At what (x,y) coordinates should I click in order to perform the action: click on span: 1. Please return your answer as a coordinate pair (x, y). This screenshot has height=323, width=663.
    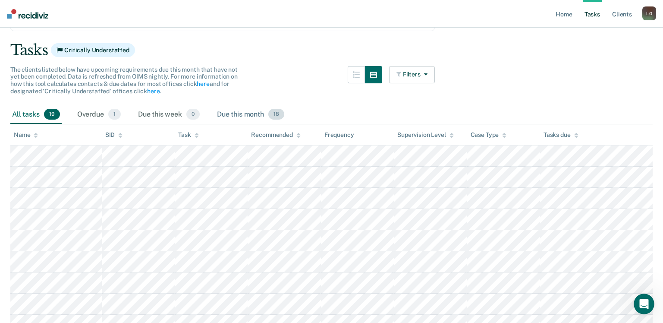
    Looking at the image, I should click on (114, 114).